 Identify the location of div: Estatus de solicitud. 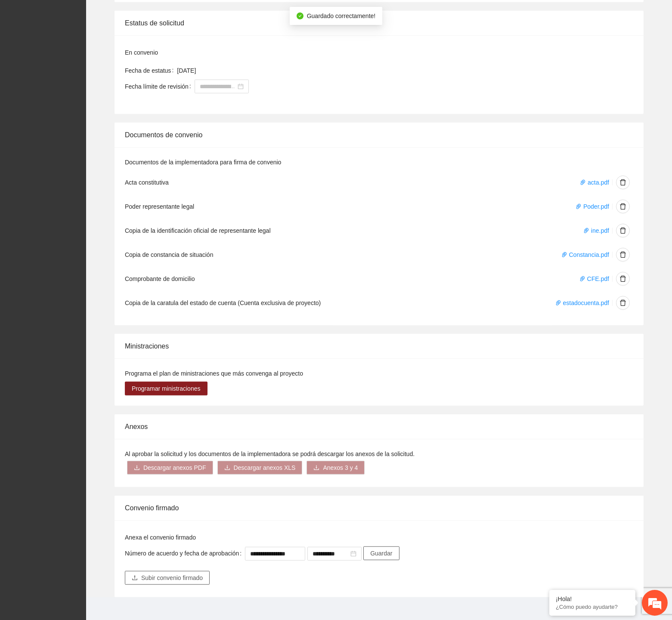
(379, 23).